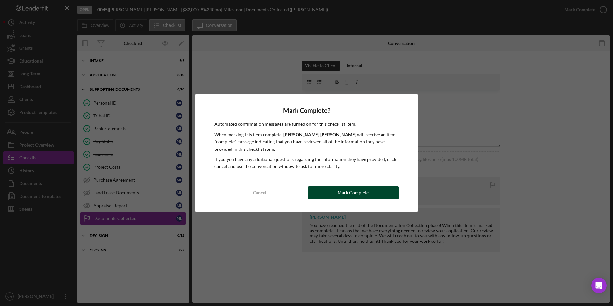 The height and width of the screenshot is (306, 613). What do you see at coordinates (307, 124) in the screenshot?
I see `p: Automated confirmation messages are turned on for this checklist item.` at bounding box center [307, 124].